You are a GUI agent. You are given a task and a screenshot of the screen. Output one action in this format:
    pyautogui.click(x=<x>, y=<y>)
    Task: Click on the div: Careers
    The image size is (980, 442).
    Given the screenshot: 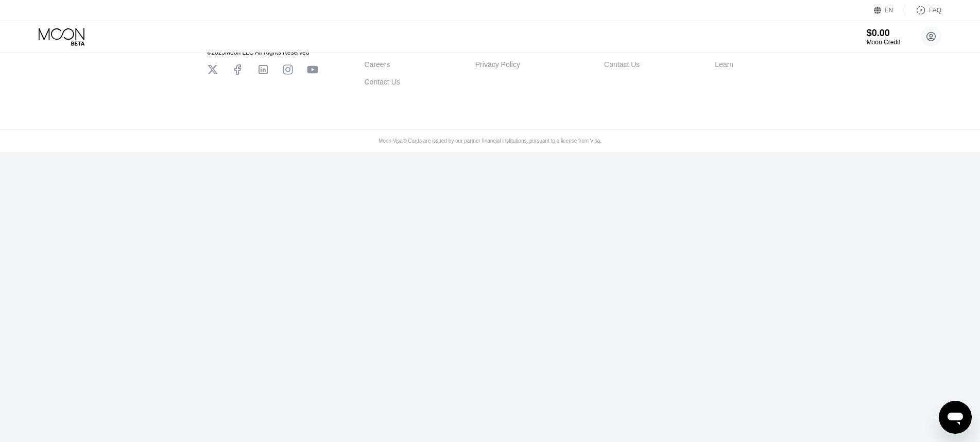 What is the action you would take?
    pyautogui.click(x=377, y=64)
    